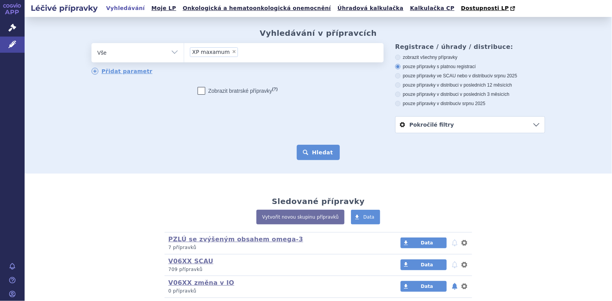  I want to click on a: Kalkulačka CP, so click(433, 8).